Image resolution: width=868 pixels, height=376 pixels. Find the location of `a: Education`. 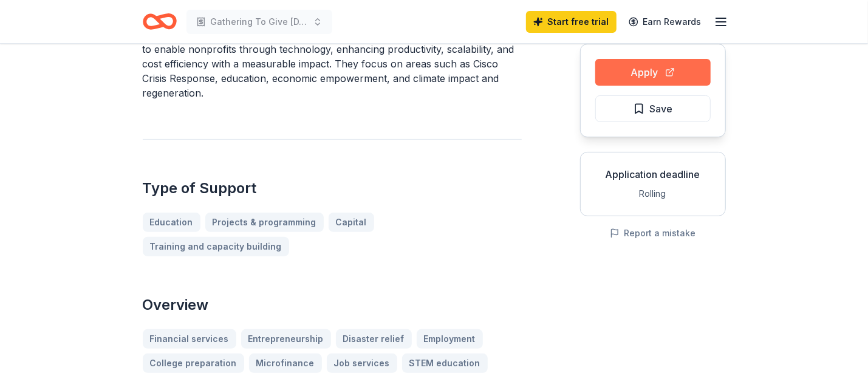

a: Education is located at coordinates (171, 222).